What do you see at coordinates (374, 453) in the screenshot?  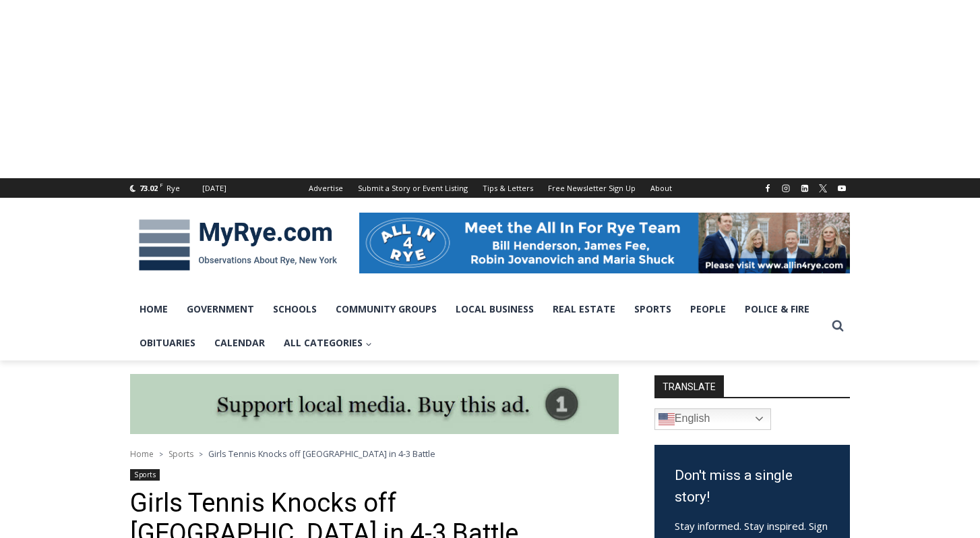 I see `nav: Breadcrumbs` at bounding box center [374, 453].